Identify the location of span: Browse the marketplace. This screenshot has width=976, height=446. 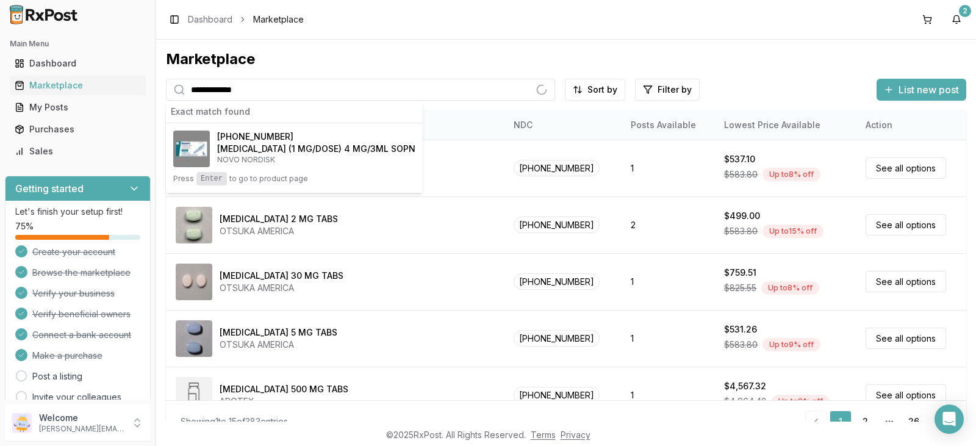
(81, 273).